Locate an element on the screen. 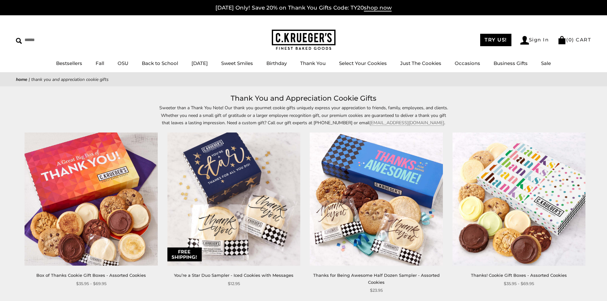 This screenshot has width=607, height=301. span: shop now is located at coordinates (377, 8).